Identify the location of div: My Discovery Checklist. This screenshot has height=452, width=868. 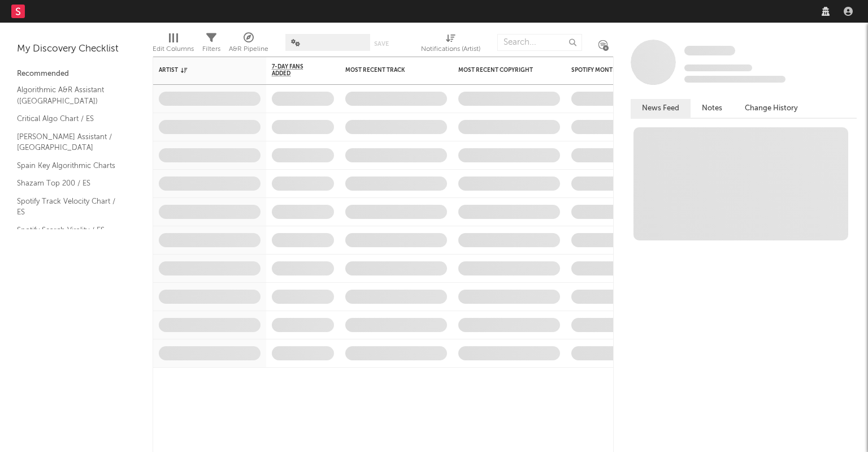
(76, 49).